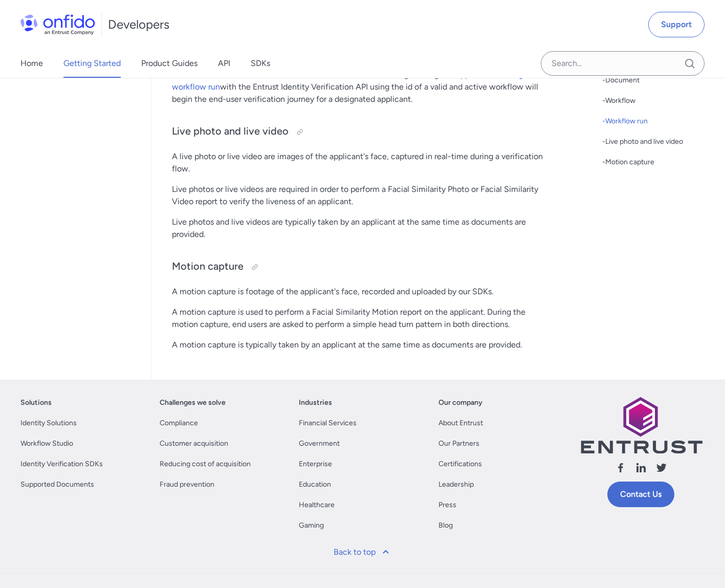 The width and height of the screenshot is (725, 588). What do you see at coordinates (58, 485) in the screenshot?
I see `a: Supported Documents` at bounding box center [58, 485].